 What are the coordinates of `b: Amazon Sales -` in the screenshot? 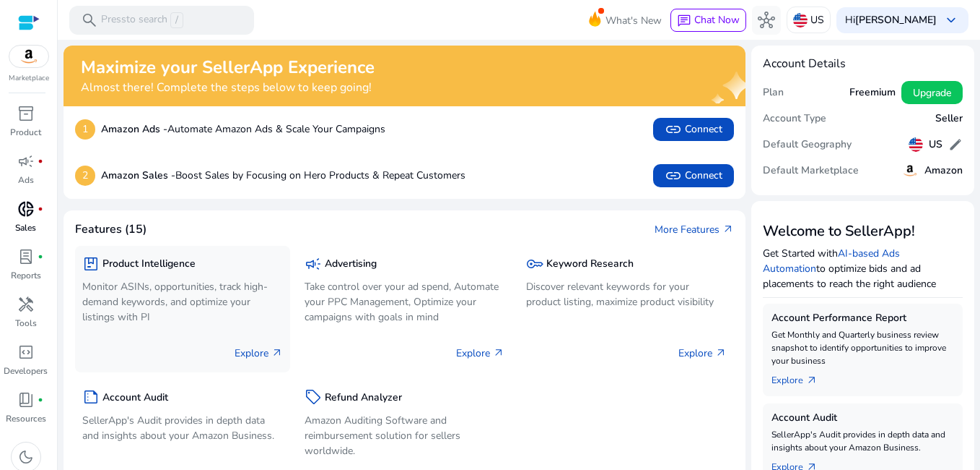 It's located at (138, 175).